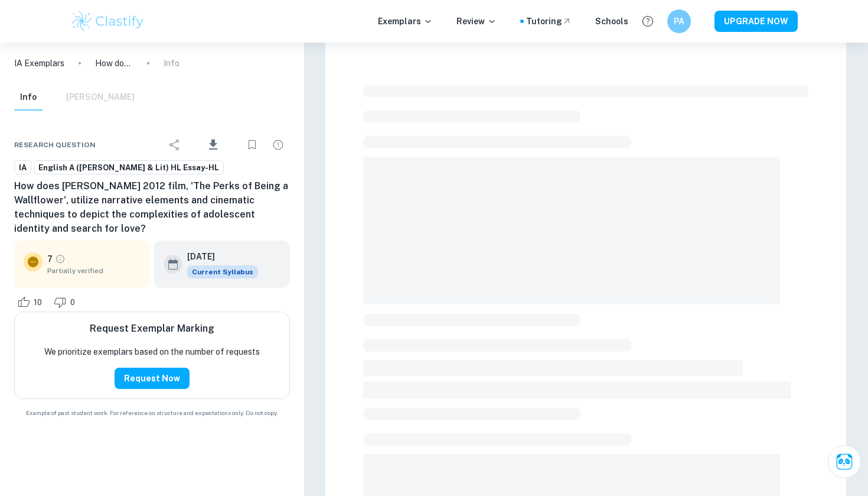  What do you see at coordinates (223, 272) in the screenshot?
I see `span: Current Syllabus` at bounding box center [223, 272].